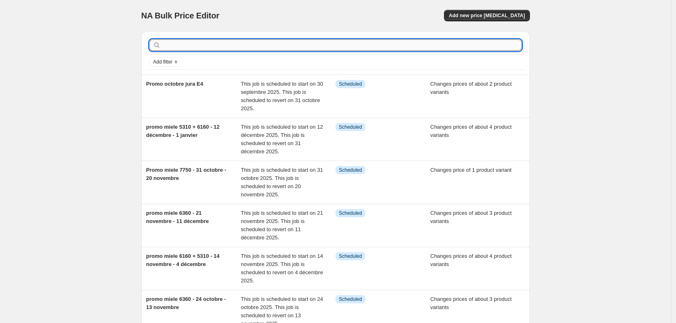 The height and width of the screenshot is (323, 676). What do you see at coordinates (282, 225) in the screenshot?
I see `span: This job is scheduled to start on 21 novembre 2025. This job is scheduled to revert on 11 décembr...` at bounding box center [282, 225].